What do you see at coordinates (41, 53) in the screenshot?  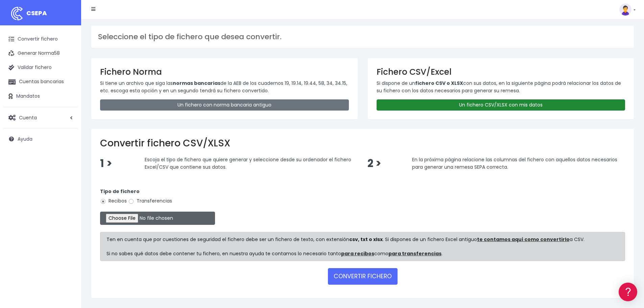 I see `a: Generar Norma58` at bounding box center [41, 53].